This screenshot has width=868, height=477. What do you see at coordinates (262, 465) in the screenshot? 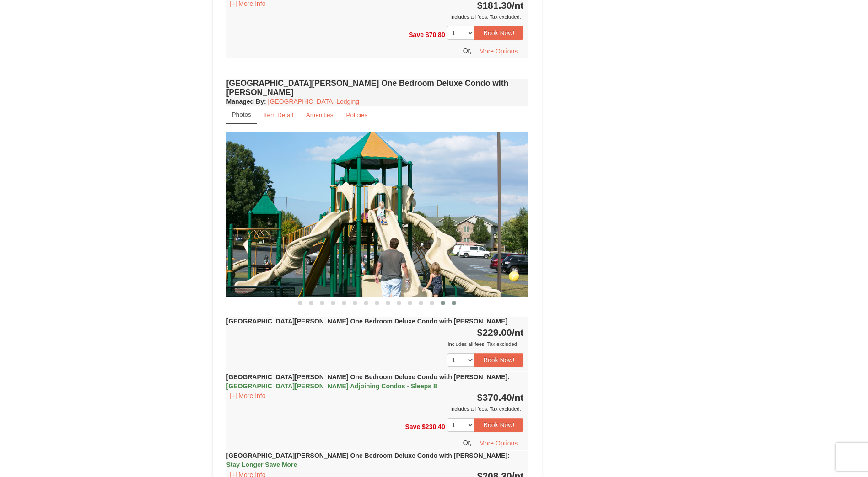
I see `span: Stay Longer Save More` at bounding box center [262, 465].